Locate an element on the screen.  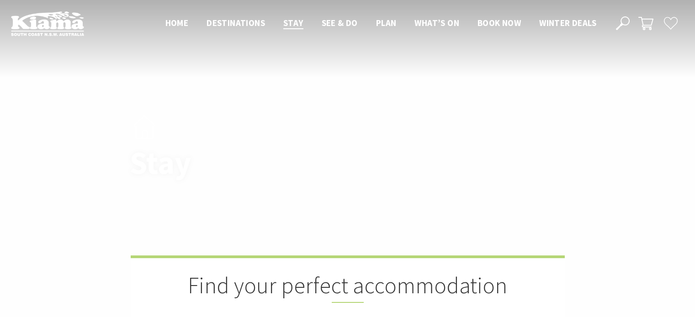
img: Kiama Logo is located at coordinates (47, 23).